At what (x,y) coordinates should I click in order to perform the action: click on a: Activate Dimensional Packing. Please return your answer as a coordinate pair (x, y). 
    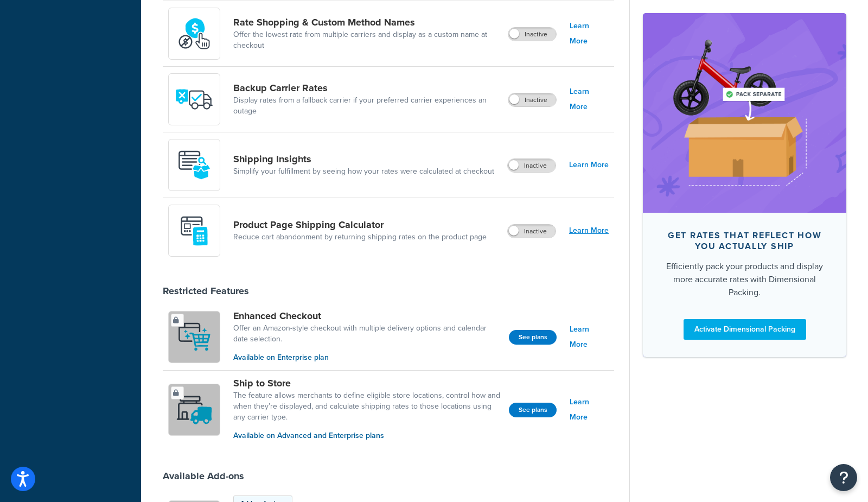
    Looking at the image, I should click on (745, 329).